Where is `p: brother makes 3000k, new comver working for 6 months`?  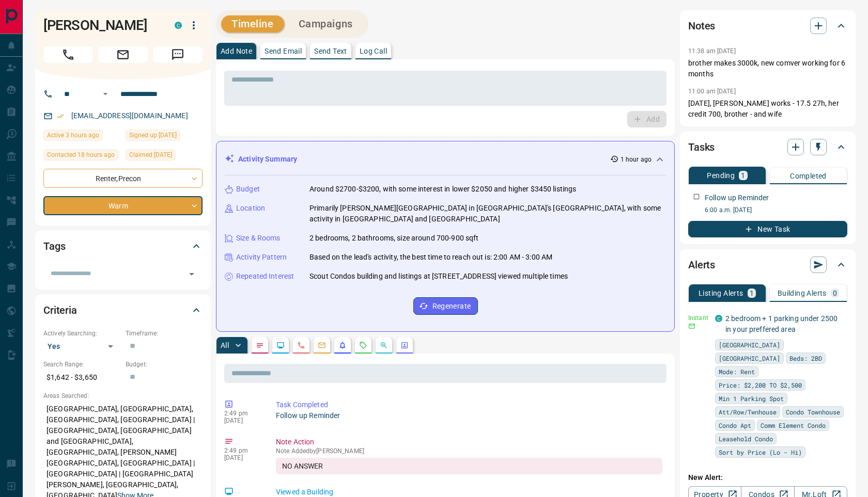 p: brother makes 3000k, new comver working for 6 months is located at coordinates (768, 69).